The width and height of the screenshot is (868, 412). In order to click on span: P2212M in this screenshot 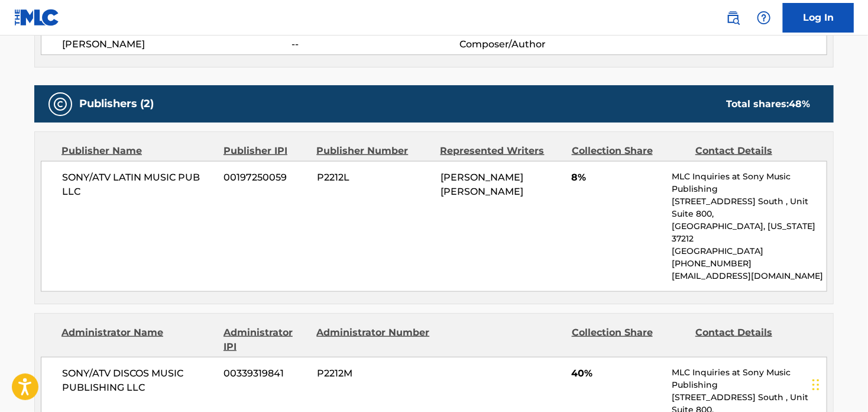, I will do `click(374, 373)`.